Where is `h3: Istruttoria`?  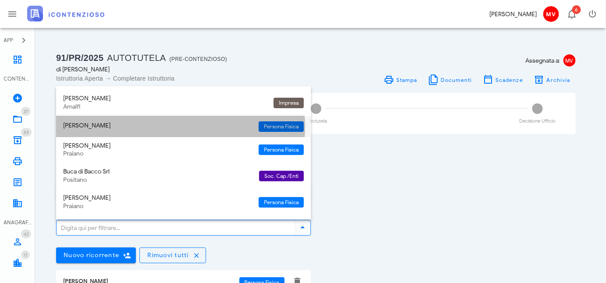 h3: Istruttoria is located at coordinates (315, 157).